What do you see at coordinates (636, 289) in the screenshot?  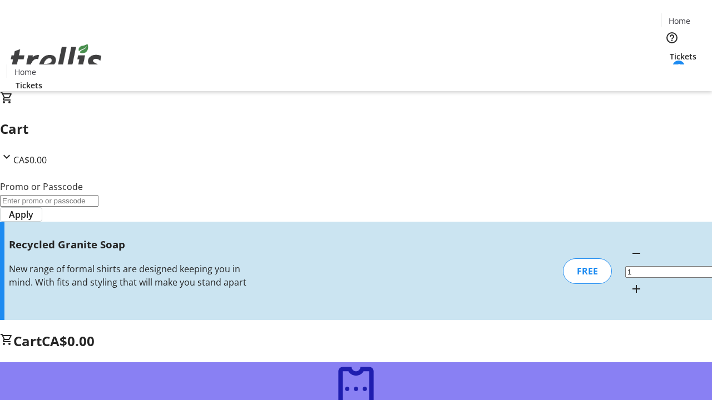 I see `button: Increment by one` at bounding box center [636, 289].